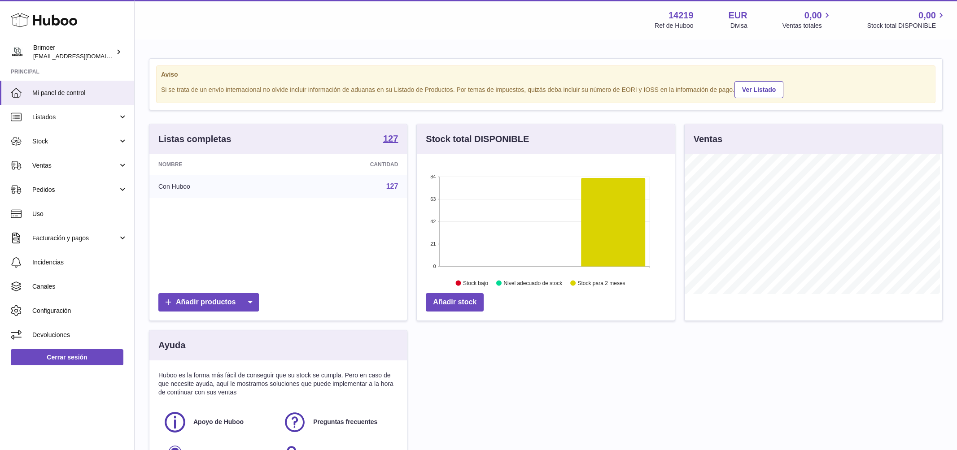 This screenshot has width=957, height=450. Describe the element at coordinates (807, 20) in the screenshot. I see `a: 0,00 Ventas totales` at that location.